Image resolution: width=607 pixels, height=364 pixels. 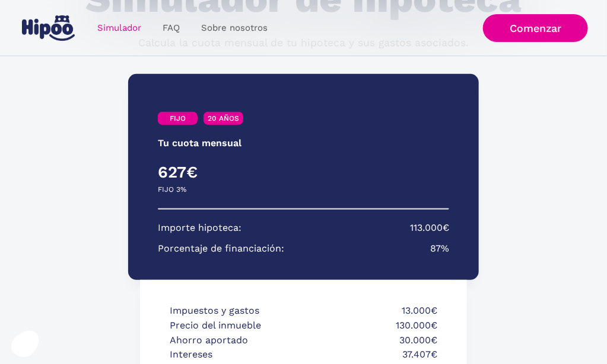 What do you see at coordinates (235, 326) in the screenshot?
I see `p: Precio del inmueble` at bounding box center [235, 326].